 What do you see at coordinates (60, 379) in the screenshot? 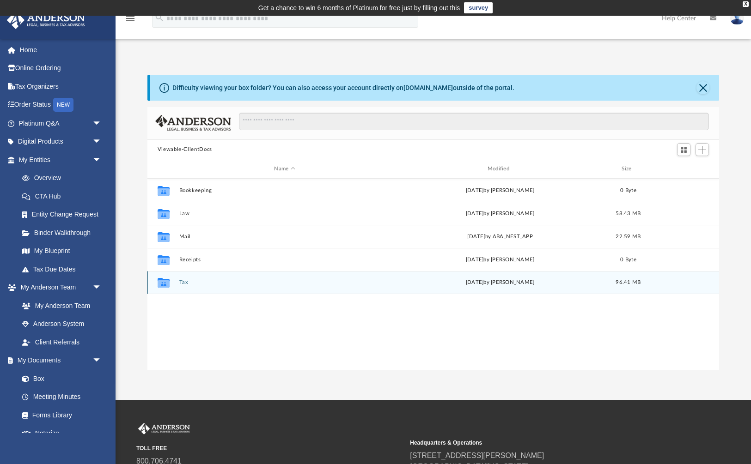
I see `a: Box` at bounding box center [60, 379].